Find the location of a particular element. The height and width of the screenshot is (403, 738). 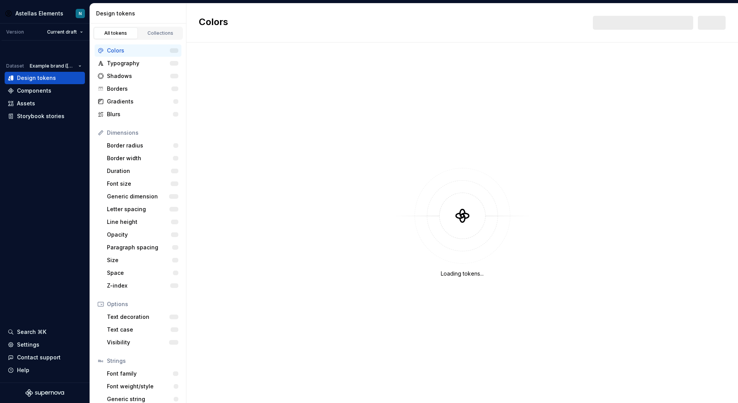

div: Paragraph spacing is located at coordinates (139, 247).